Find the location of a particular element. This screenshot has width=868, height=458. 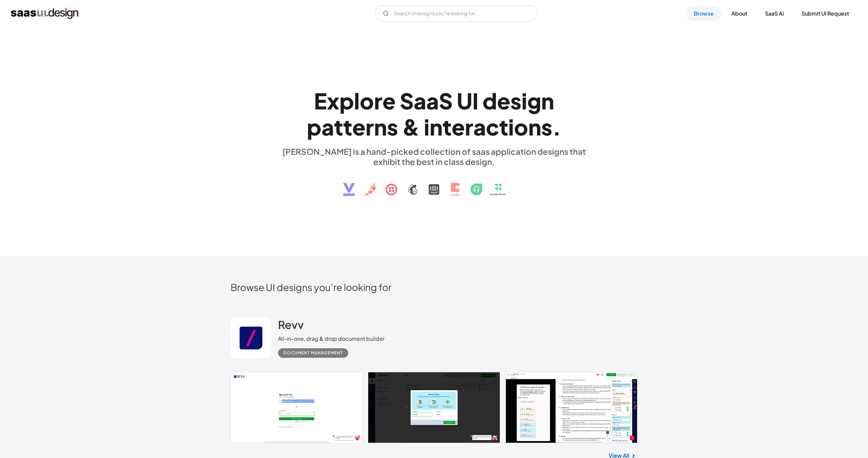

h1: Explore SaaS UI design patterns & interactions. is located at coordinates (434, 114).